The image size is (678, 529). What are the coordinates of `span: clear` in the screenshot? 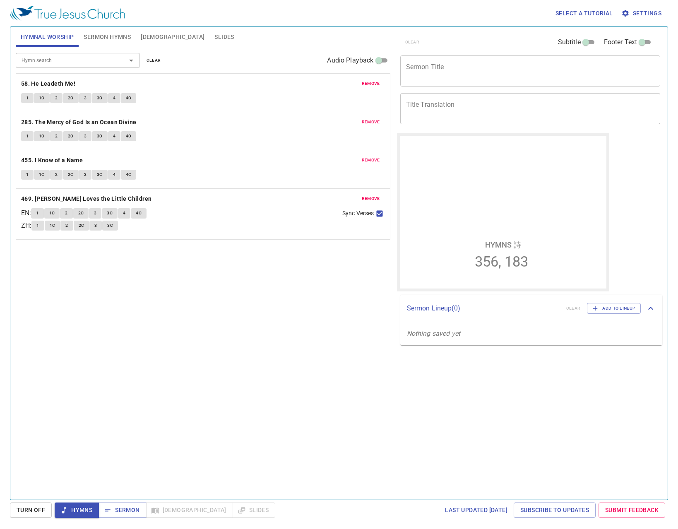 It's located at (153, 60).